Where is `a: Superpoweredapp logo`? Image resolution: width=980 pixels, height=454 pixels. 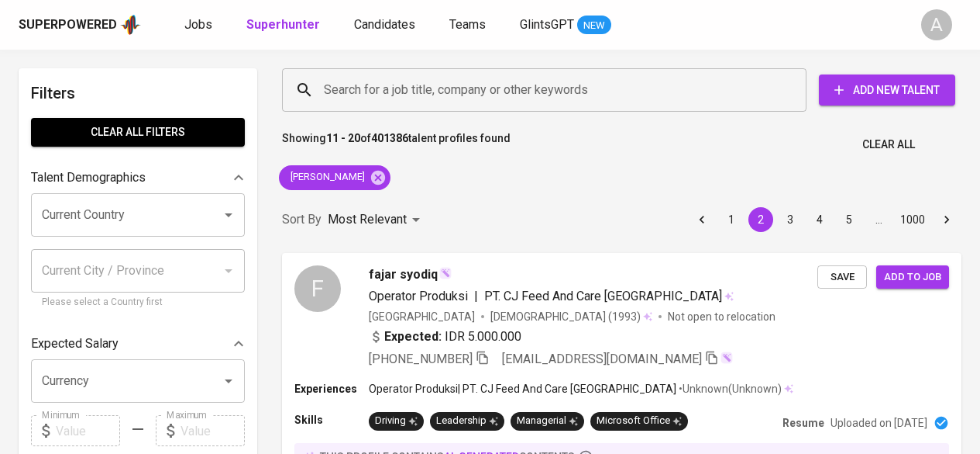
a: Superpoweredapp logo is located at coordinates (80, 25).